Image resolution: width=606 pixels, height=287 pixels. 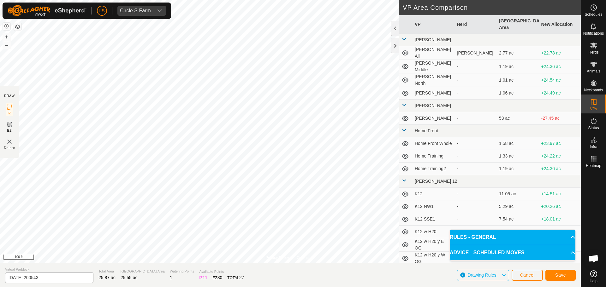 What do you see at coordinates (203, 278) in the screenshot?
I see `div: IZ` at bounding box center [203, 278].